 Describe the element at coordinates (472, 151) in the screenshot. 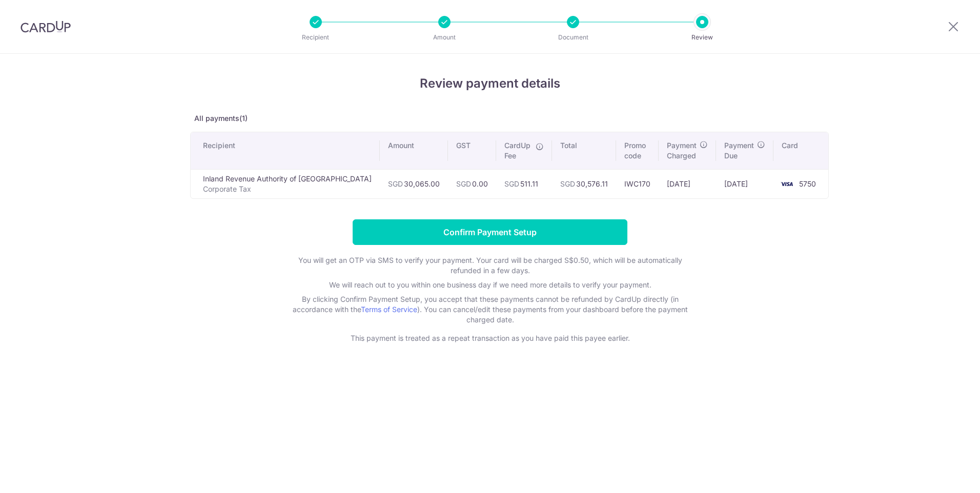

I see `th: GST` at that location.